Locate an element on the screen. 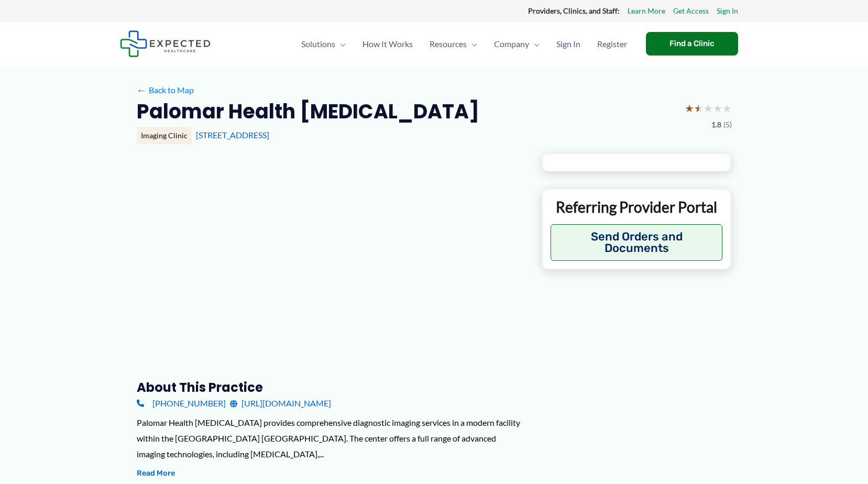 This screenshot has height=484, width=868. a: Learn More is located at coordinates (647, 11).